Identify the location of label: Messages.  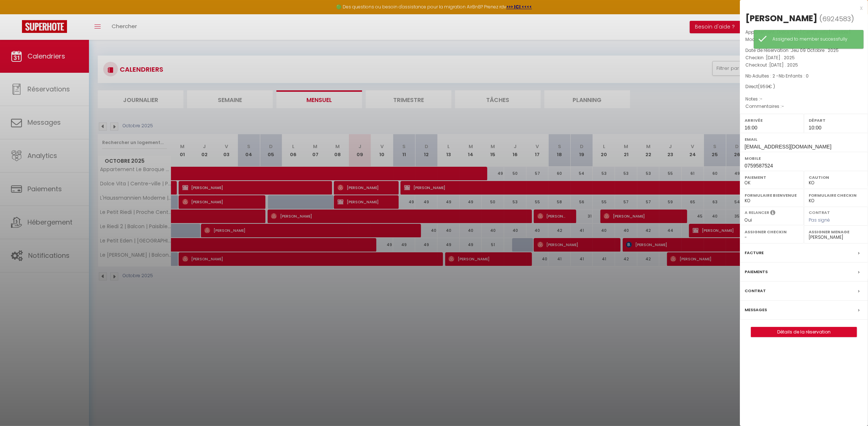
(756, 310).